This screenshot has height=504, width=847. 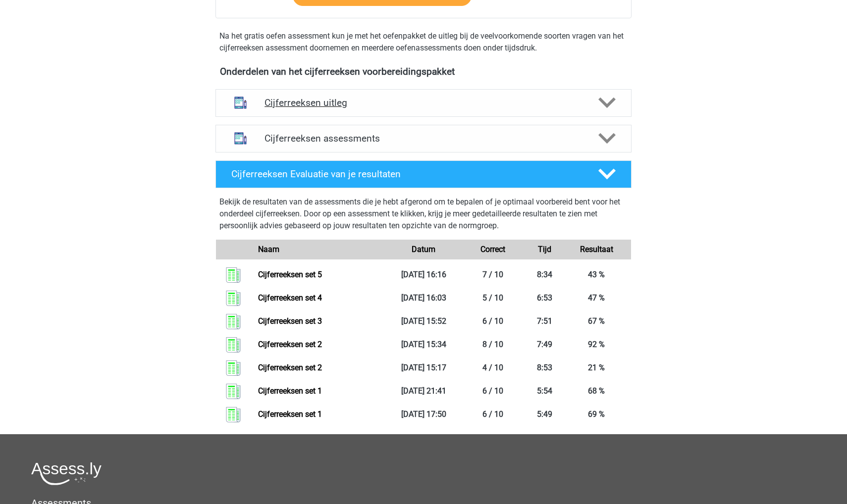 I want to click on a: Cijferreeksen Evaluatie van je resultaten, so click(x=423, y=175).